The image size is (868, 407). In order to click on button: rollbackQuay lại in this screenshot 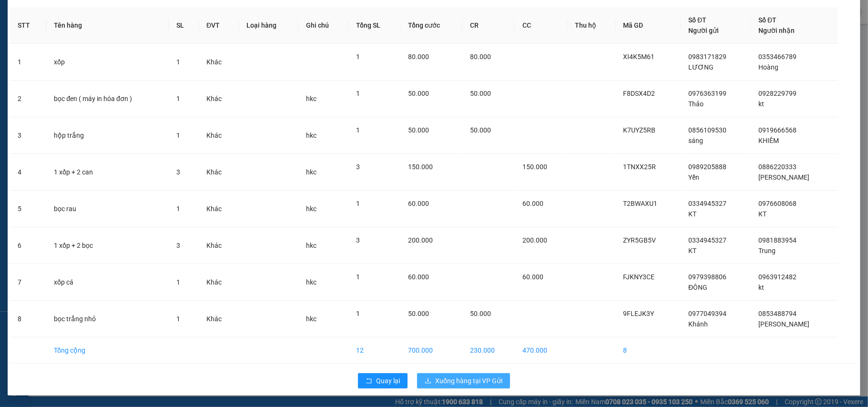, I will do `click(383, 381)`.